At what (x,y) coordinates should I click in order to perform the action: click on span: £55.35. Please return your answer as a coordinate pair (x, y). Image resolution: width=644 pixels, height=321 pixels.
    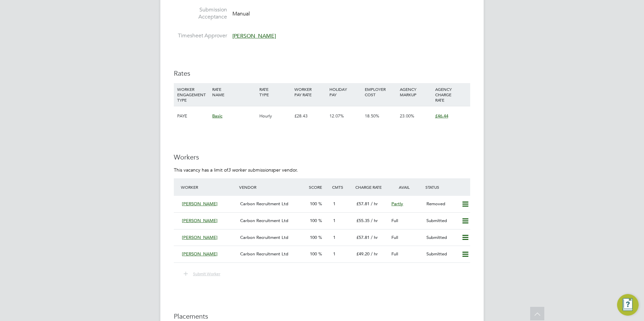
    Looking at the image, I should click on (363, 221).